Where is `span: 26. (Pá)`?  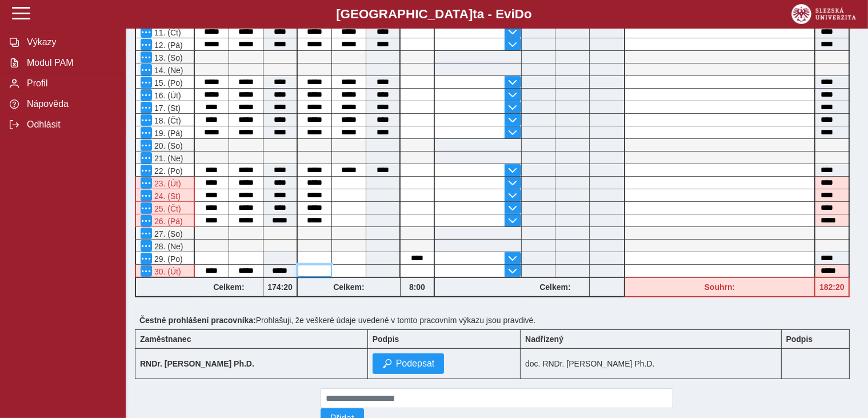
span: 26. (Pá) is located at coordinates (168, 221).